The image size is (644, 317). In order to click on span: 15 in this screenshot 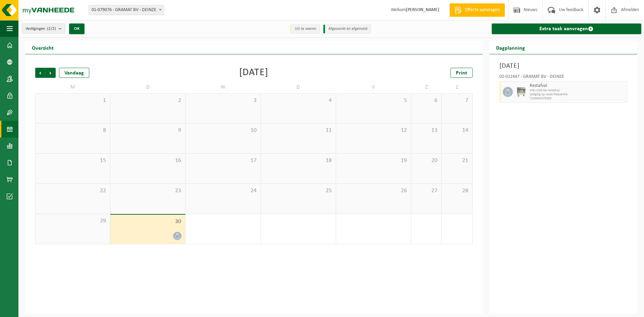, I will do `click(73, 161)`.